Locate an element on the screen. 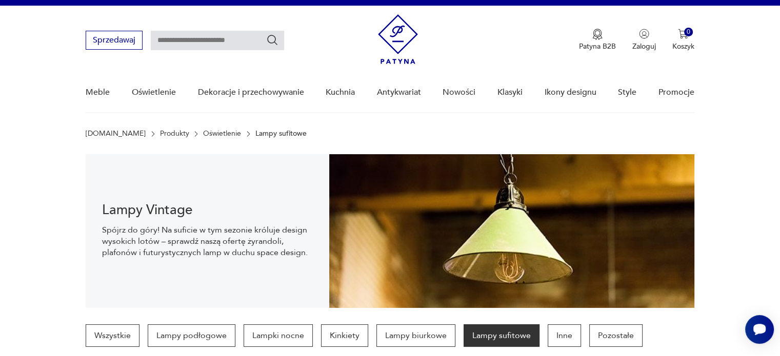 The height and width of the screenshot is (356, 780). button: Patyna B2B is located at coordinates (598, 40).